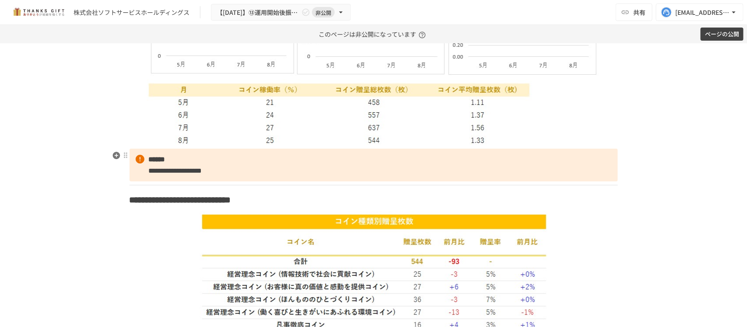 The height and width of the screenshot is (327, 747). Describe the element at coordinates (38, 12) in the screenshot. I see `img: mMP1OxWUAhQbsRWCurg7vIHe5HqDpP7qZo7fRoNLXQh` at that location.